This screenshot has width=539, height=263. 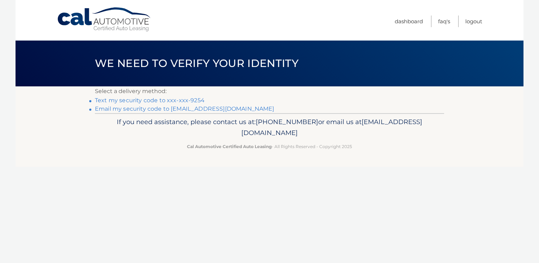 What do you see at coordinates (104, 19) in the screenshot?
I see `a: Cal Automotive` at bounding box center [104, 19].